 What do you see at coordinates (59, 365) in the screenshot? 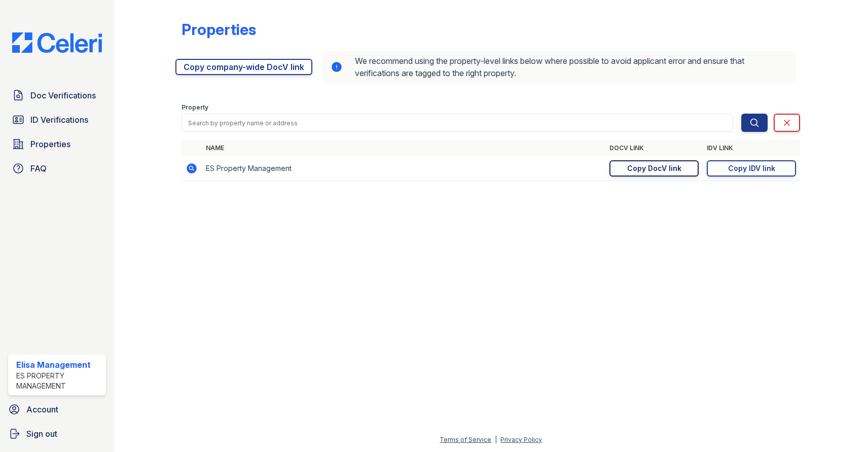
I see `div: Elisa Management` at bounding box center [59, 365].